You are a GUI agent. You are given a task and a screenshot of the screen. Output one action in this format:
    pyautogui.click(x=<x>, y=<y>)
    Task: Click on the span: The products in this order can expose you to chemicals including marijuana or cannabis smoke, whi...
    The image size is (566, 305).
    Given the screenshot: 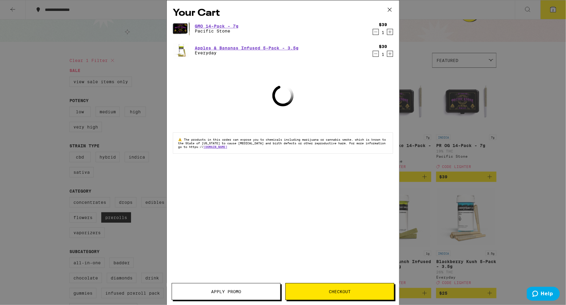 What is the action you would take?
    pyautogui.click(x=282, y=143)
    